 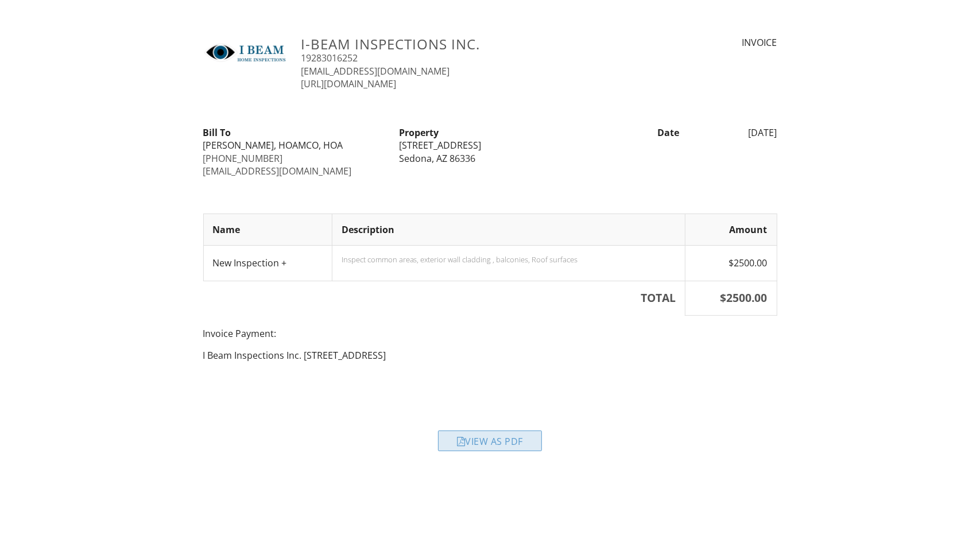 I want to click on div: View as PDF, so click(x=490, y=441).